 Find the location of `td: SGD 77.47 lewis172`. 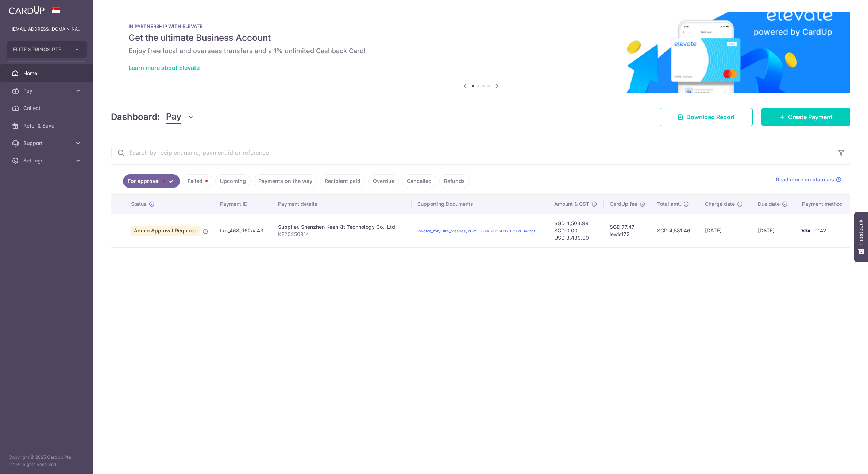

td: SGD 77.47 lewis172 is located at coordinates (627, 230).